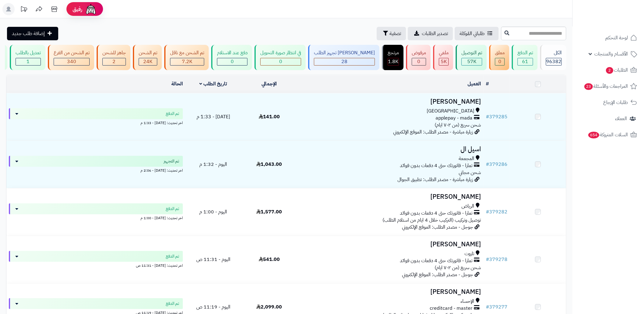 This screenshot has height=314, width=644. What do you see at coordinates (497, 212) in the screenshot?
I see `a: #379282` at bounding box center [497, 212].